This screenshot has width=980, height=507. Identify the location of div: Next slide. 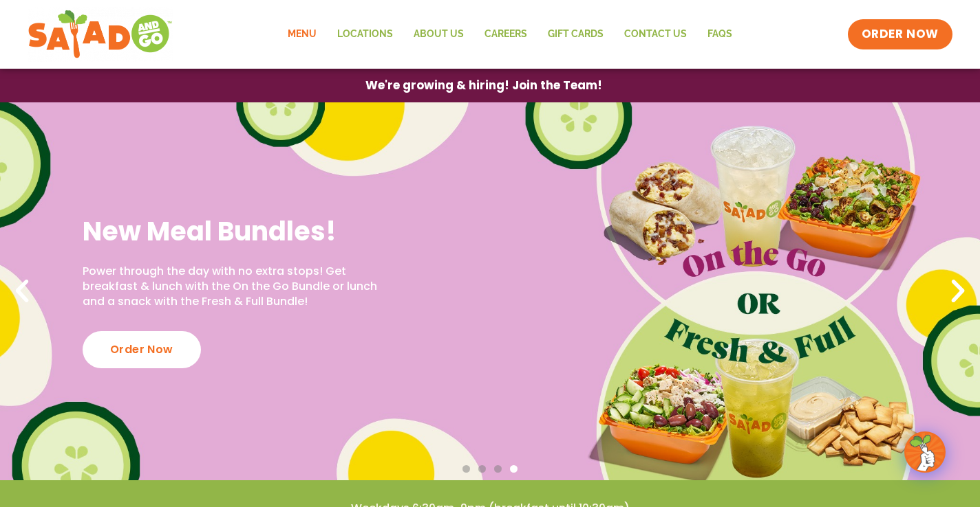
(958, 291).